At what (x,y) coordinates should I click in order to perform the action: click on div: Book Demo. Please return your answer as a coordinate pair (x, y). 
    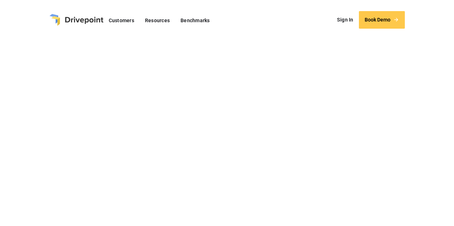
    Looking at the image, I should click on (378, 20).